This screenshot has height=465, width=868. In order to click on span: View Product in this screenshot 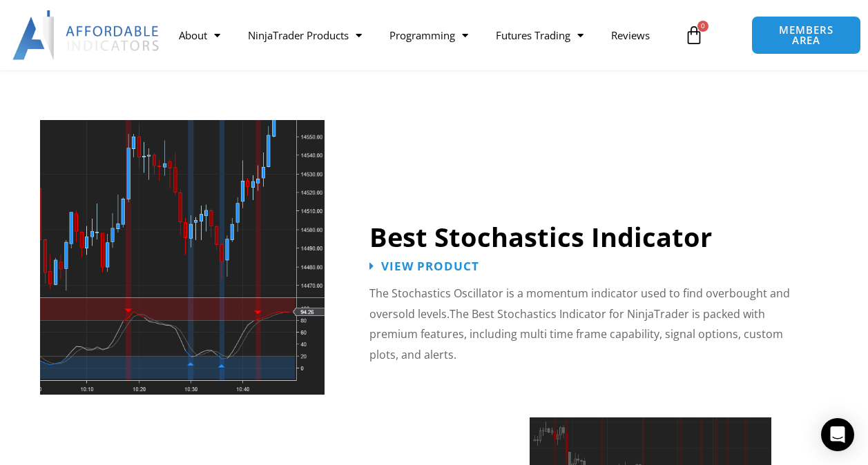, I will do `click(430, 266)`.